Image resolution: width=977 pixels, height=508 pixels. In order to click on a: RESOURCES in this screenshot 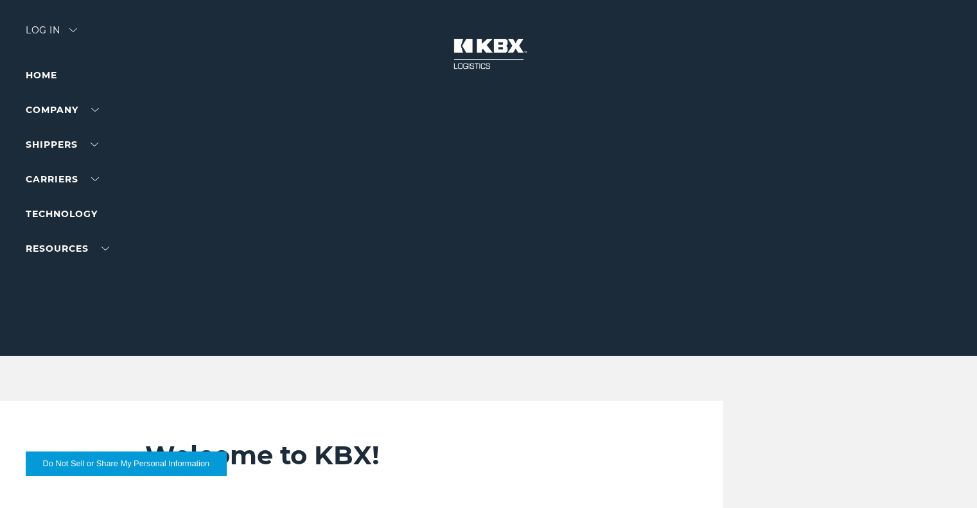, I will do `click(67, 249)`.